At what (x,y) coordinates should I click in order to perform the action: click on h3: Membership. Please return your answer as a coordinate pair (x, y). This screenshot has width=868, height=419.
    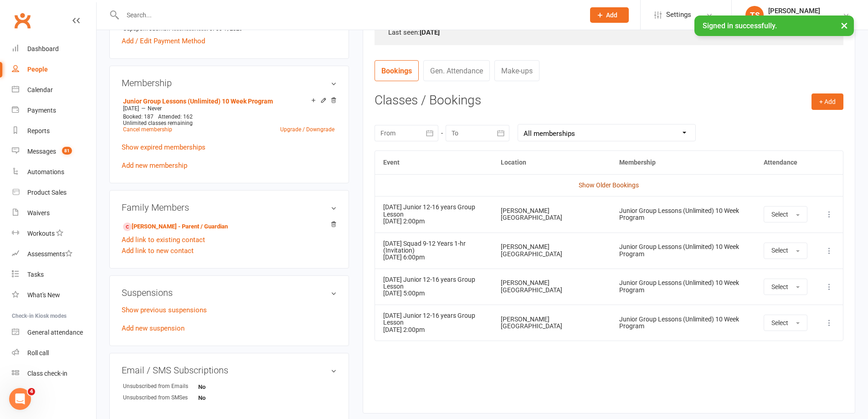
    Looking at the image, I should click on (229, 83).